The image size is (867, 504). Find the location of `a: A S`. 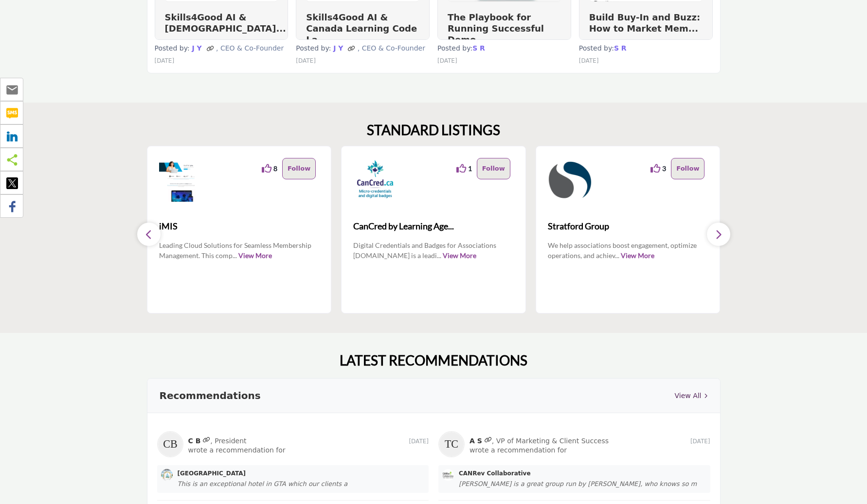

a: A S is located at coordinates (476, 441).